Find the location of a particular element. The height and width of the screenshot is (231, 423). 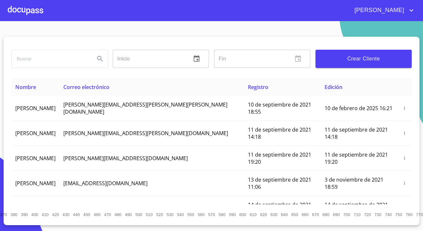

button: 620 is located at coordinates (264, 215).